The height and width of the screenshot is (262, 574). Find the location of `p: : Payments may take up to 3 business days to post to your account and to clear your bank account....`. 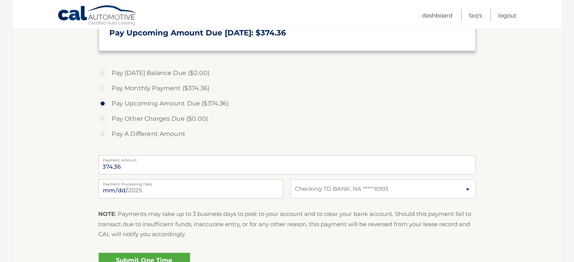

p: : Payments may take up to 3 business days to post to your account and to clear your bank account.... is located at coordinates (287, 224).